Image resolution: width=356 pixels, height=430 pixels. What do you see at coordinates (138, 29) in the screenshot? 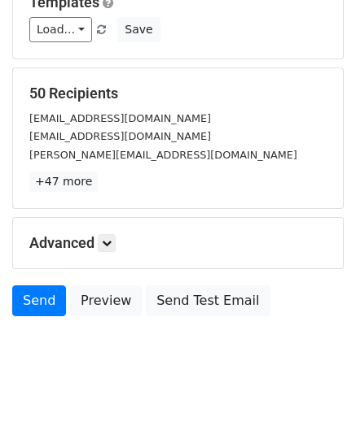
I see `button: Save` at bounding box center [138, 29].